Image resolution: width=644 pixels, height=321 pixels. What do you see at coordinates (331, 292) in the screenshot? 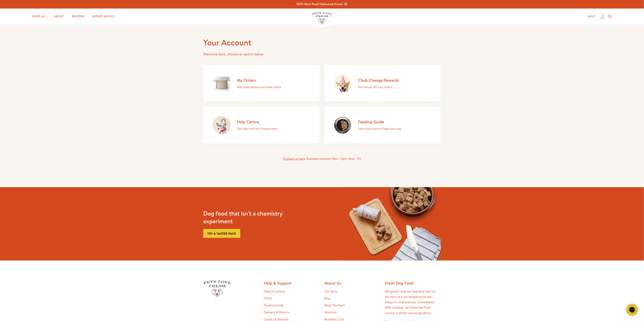
I see `a: Our Story` at bounding box center [331, 292].